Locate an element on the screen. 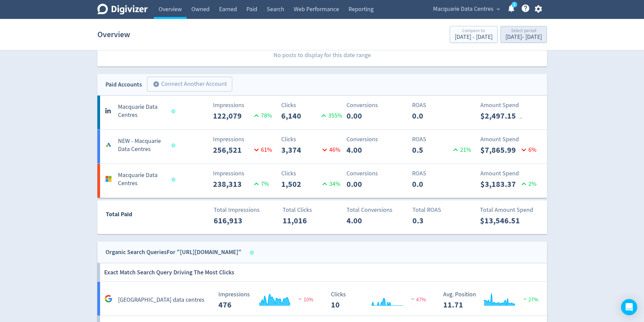  p: 1,502 is located at coordinates (301, 184).